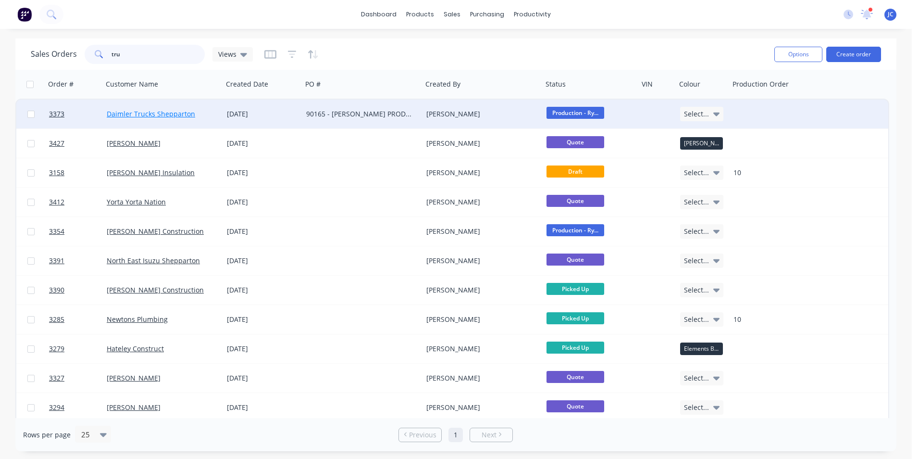 The width and height of the screenshot is (919, 459). I want to click on a: 3354, so click(78, 231).